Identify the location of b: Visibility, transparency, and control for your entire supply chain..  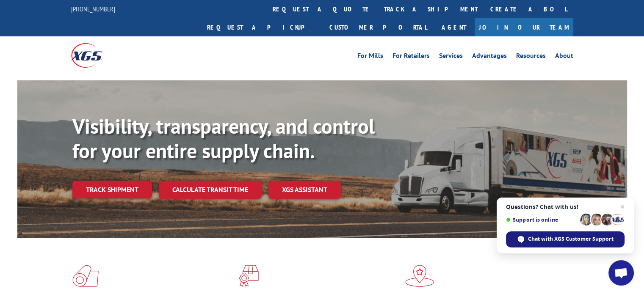
(223, 138).